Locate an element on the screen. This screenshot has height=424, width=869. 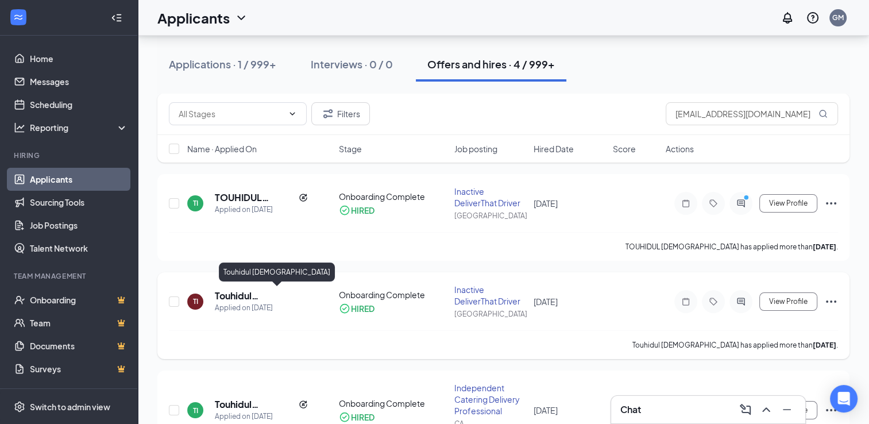
button: Filter Filters is located at coordinates (341, 114).